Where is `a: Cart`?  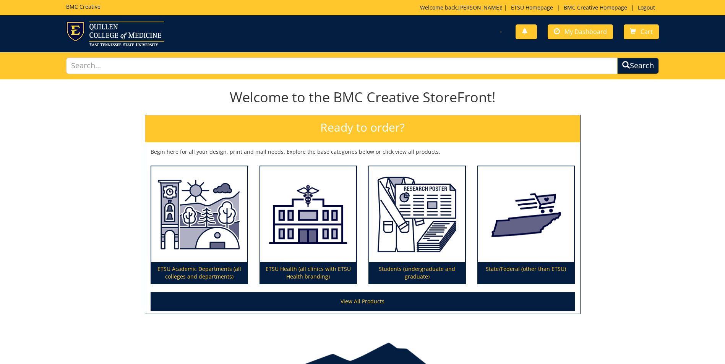
a: Cart is located at coordinates (641, 32).